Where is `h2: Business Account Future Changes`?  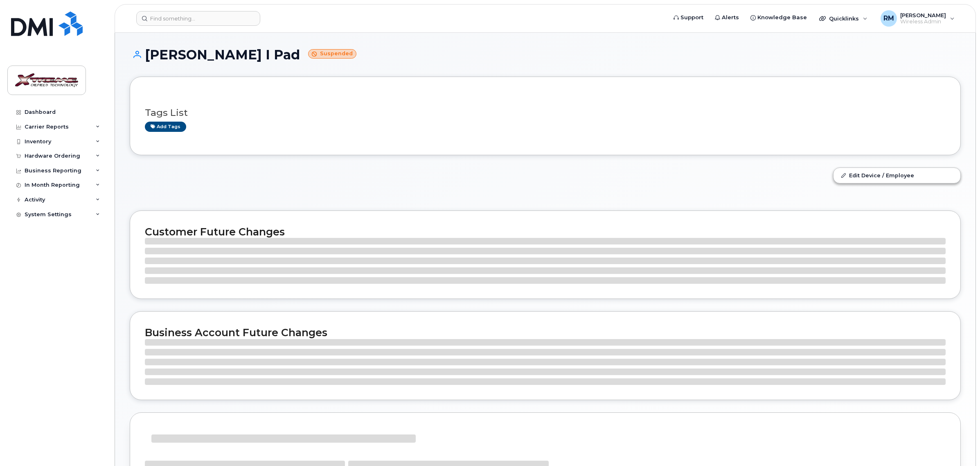 h2: Business Account Future Changes is located at coordinates (545, 333).